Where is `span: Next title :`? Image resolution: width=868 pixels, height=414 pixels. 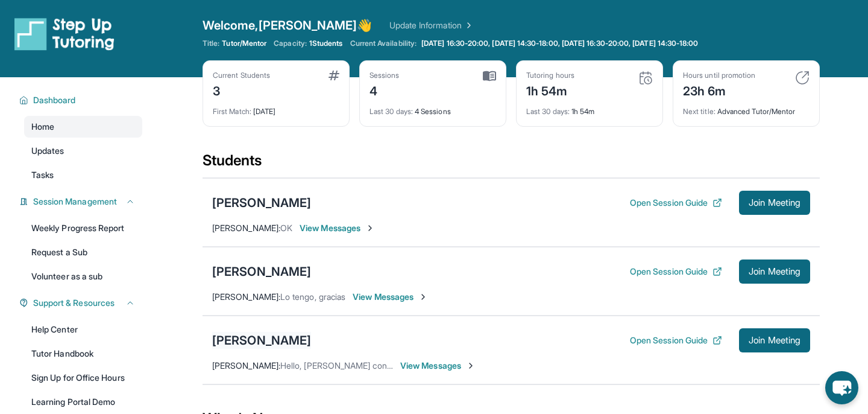 span: Next title : is located at coordinates (699, 111).